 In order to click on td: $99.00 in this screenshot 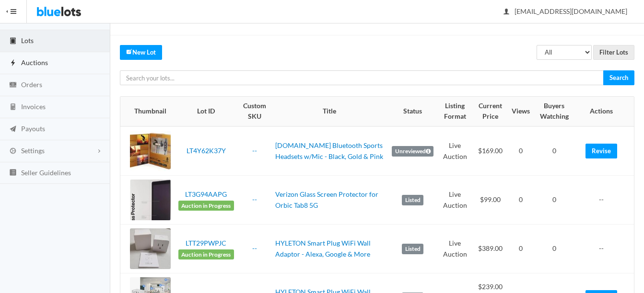, I will do `click(490, 200)`.